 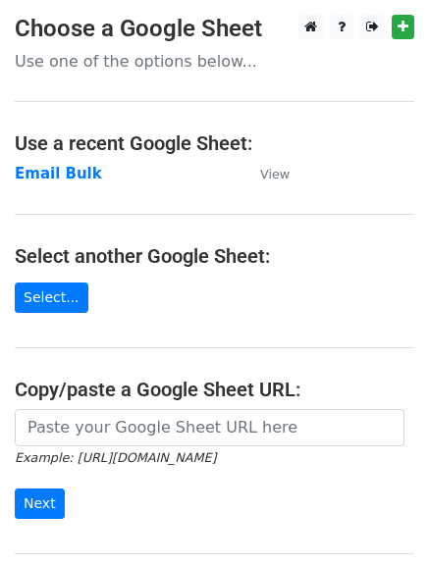 I want to click on h3: Choose a Google Sheet, so click(x=214, y=28).